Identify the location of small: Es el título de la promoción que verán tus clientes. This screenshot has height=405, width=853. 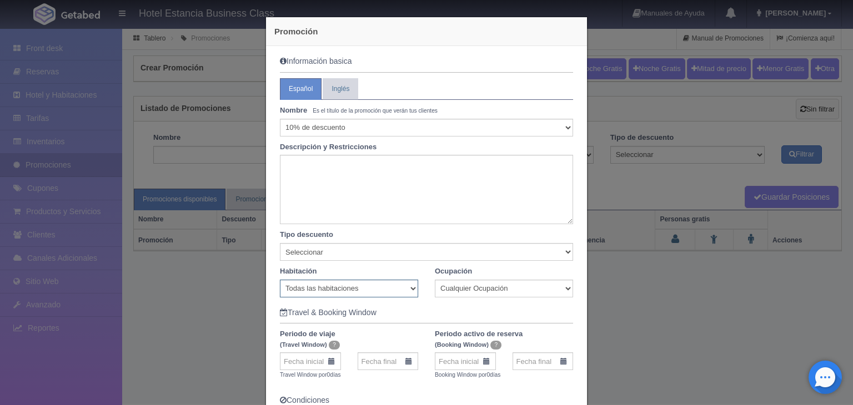
(375, 111).